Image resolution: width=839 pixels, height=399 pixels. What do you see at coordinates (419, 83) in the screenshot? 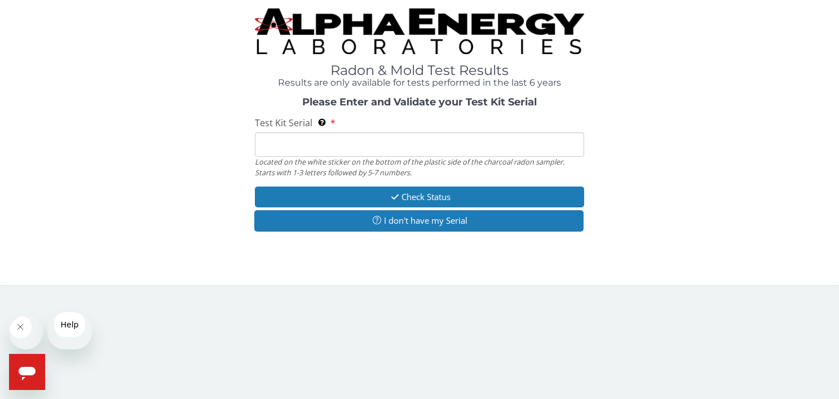
I see `h4: Results are only available for tests performed in the last 6 years` at bounding box center [419, 83].